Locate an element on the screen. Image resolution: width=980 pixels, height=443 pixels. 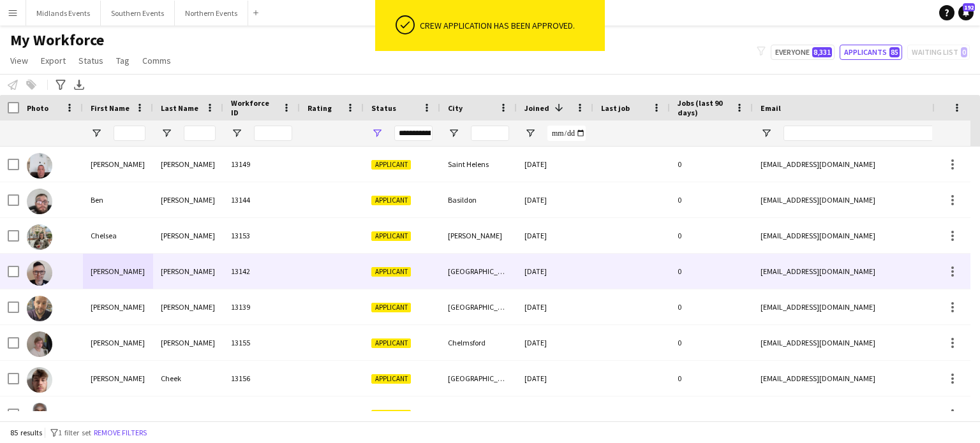
span: View is located at coordinates (19, 61).